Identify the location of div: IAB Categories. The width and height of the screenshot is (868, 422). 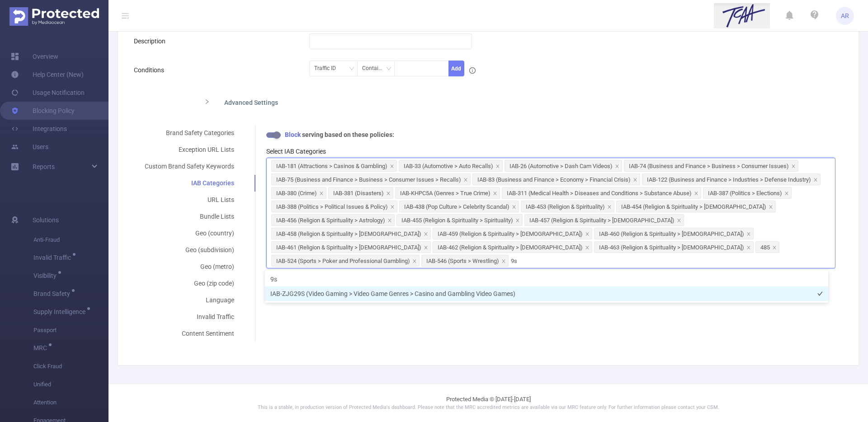
(189, 183).